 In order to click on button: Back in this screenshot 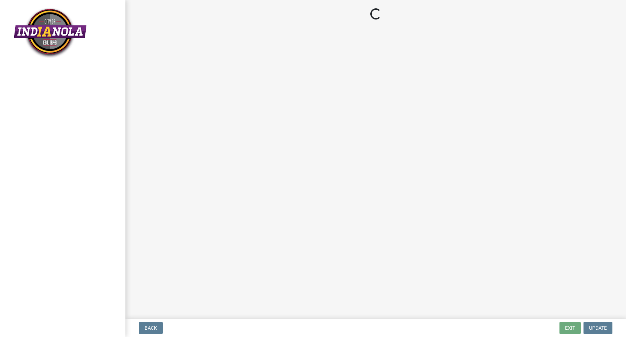, I will do `click(151, 328)`.